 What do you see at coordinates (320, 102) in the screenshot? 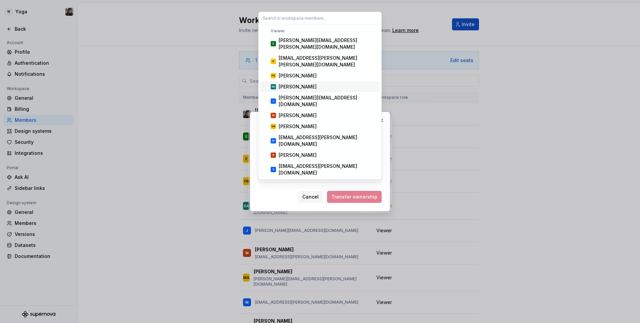
I see `div: Search in workspace members...` at bounding box center [320, 102].